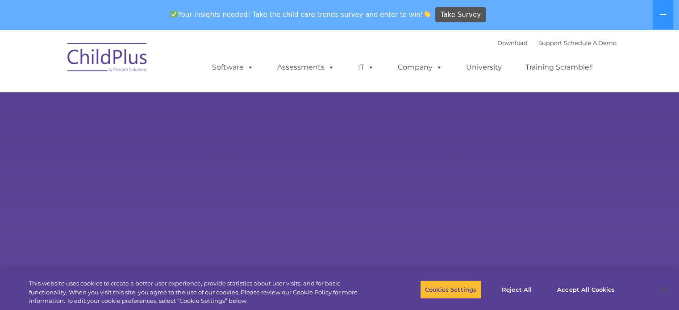  What do you see at coordinates (137, 62) in the screenshot?
I see `span: Last name` at bounding box center [137, 62].